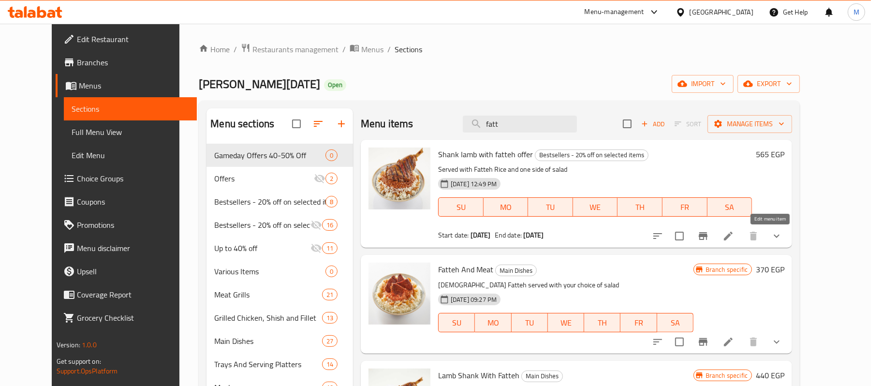 The image size is (871, 386). Describe the element at coordinates (134, 86) in the screenshot. I see `span: Menus` at that location.